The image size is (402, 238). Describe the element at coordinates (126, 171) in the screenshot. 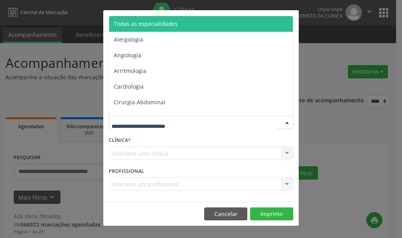

I see `label: PROFISSIONAL` at that location.